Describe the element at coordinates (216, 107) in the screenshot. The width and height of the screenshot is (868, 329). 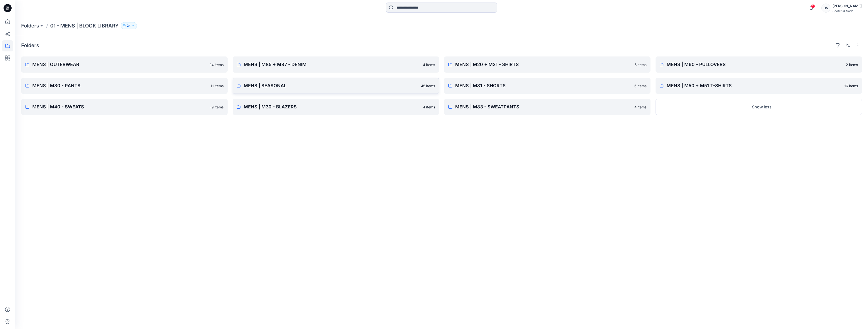
I see `p: 19 items` at that location.